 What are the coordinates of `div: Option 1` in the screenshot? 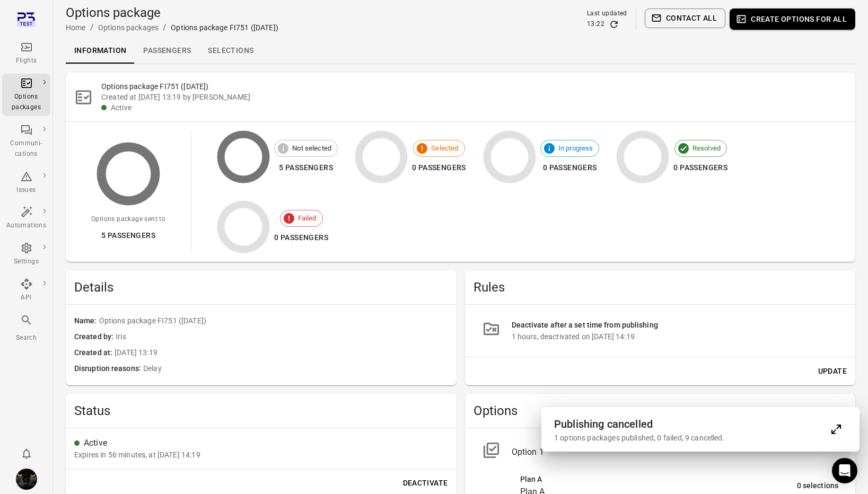 It's located at (675, 452).